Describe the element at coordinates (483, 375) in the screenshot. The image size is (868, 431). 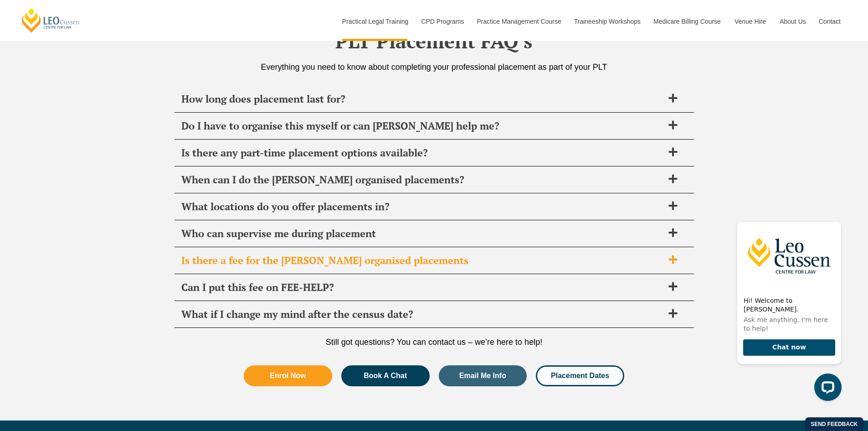
I see `a: Email Me Info` at that location.